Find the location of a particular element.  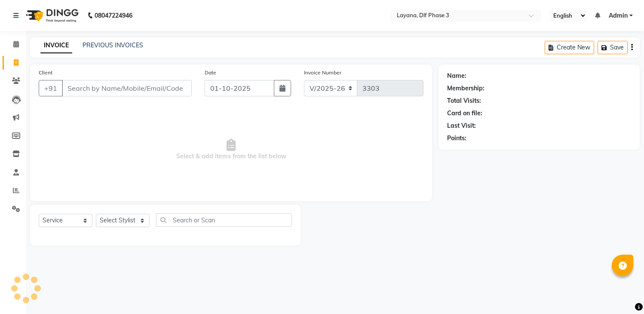

div: Total Visits: is located at coordinates (464, 100).